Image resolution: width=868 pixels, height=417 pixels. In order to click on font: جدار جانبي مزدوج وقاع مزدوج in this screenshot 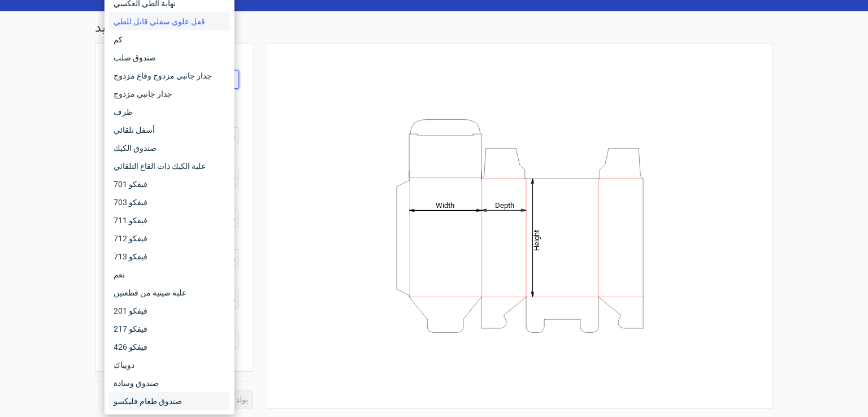, I will do `click(163, 76)`.